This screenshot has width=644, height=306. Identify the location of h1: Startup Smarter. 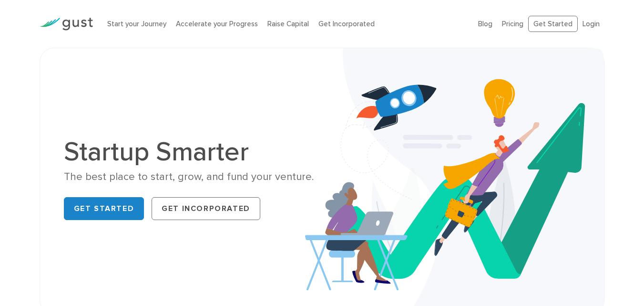
(189, 152).